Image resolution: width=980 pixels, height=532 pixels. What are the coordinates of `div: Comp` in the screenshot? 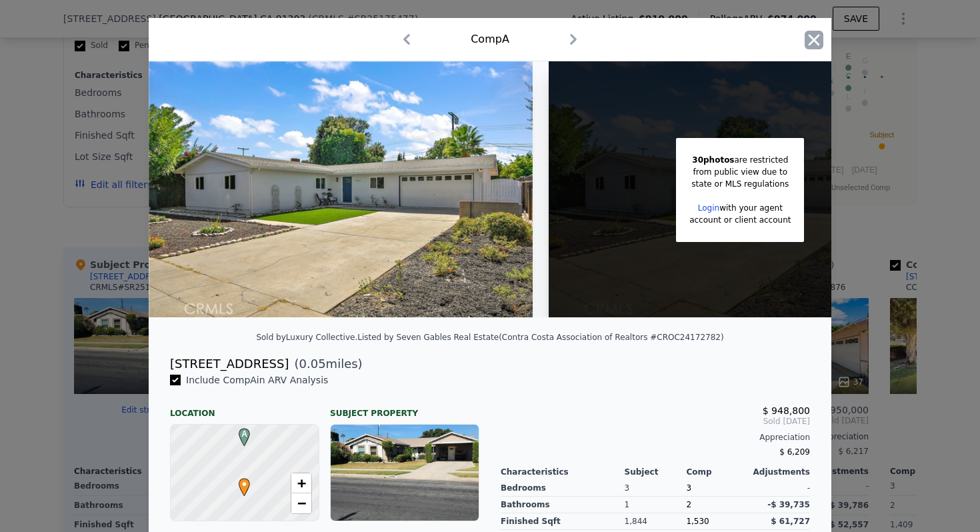 It's located at (716, 472).